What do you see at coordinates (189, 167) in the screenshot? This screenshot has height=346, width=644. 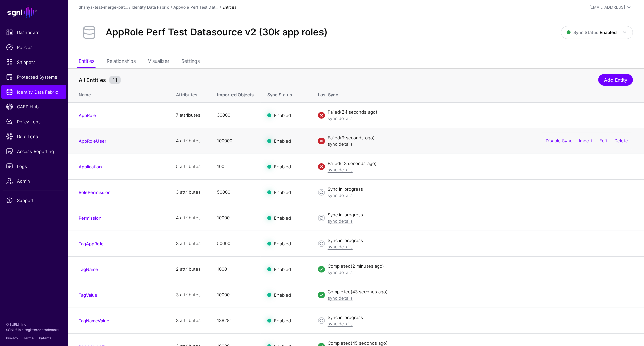 I see `td: 5 attributes` at bounding box center [189, 167].